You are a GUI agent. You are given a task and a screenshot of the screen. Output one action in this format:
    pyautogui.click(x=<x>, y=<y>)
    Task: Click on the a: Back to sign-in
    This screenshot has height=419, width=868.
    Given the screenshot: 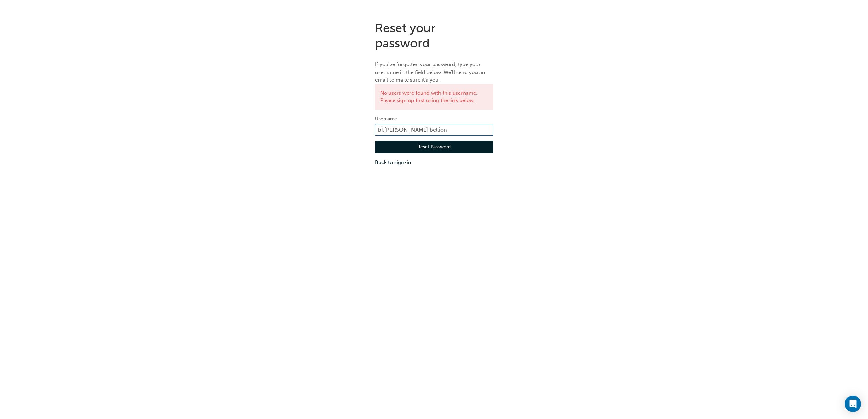 What is the action you would take?
    pyautogui.click(x=434, y=162)
    